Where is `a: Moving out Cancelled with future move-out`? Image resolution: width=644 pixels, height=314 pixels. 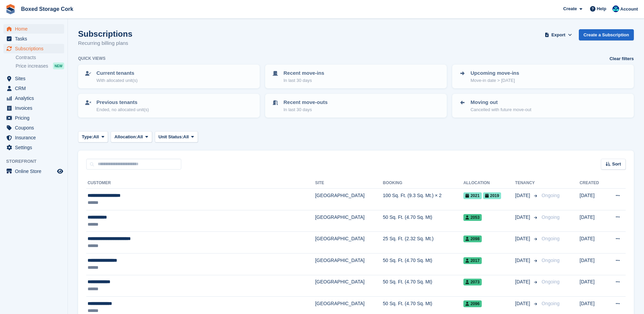 a: Moving out Cancelled with future move-out is located at coordinates (543, 106).